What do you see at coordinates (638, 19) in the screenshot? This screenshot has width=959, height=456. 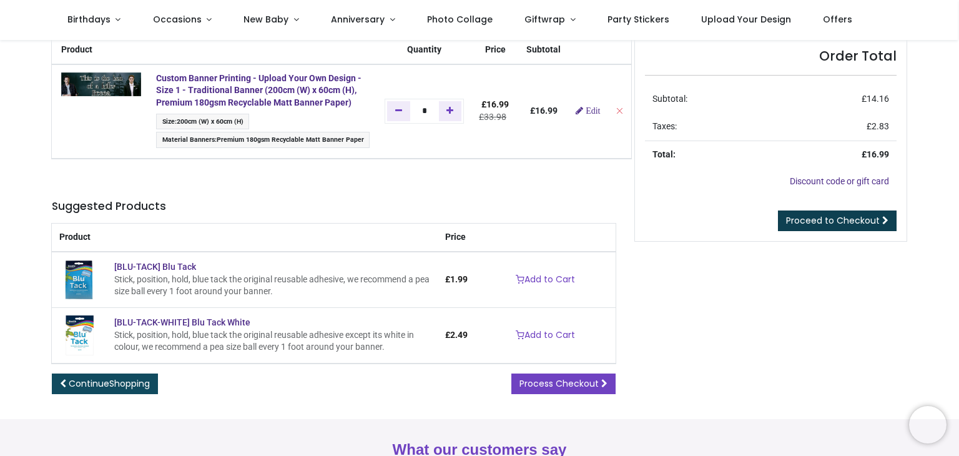 I see `span: Party Stickers` at bounding box center [638, 19].